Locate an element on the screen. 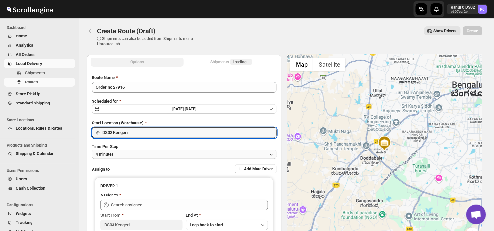 The width and height of the screenshot is (494, 231). button: User menu is located at coordinates (468, 9).